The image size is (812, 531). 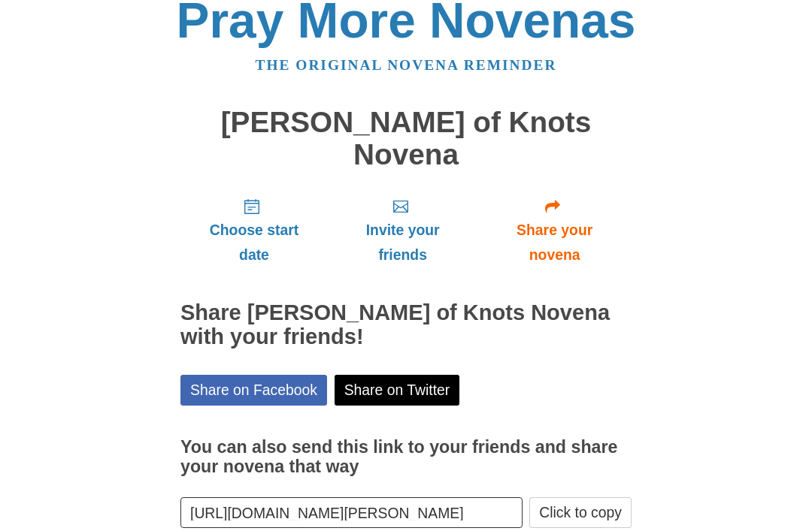 What do you see at coordinates (397, 390) in the screenshot?
I see `a: Share on Twitter` at bounding box center [397, 390].